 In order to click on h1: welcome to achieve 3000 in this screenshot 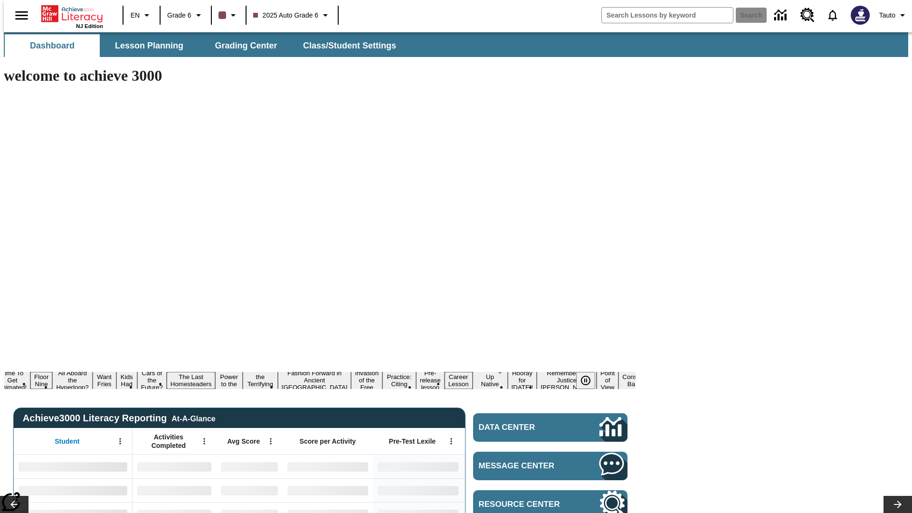, I will do `click(320, 76)`.